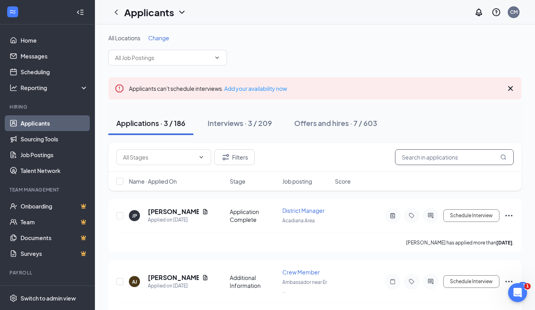 This screenshot has height=310, width=535. Describe the element at coordinates (151, 123) in the screenshot. I see `div: Applications · 3 / 186` at that location.